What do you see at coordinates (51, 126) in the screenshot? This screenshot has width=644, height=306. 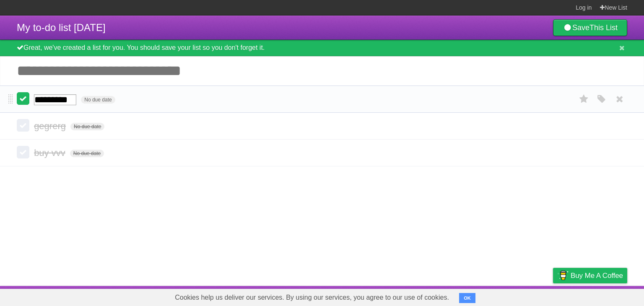 I see `span: gegrerg` at bounding box center [51, 126].